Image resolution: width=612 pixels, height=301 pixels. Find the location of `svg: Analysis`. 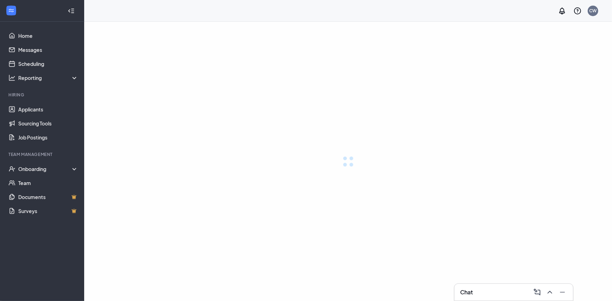

svg: Analysis is located at coordinates (12, 78).